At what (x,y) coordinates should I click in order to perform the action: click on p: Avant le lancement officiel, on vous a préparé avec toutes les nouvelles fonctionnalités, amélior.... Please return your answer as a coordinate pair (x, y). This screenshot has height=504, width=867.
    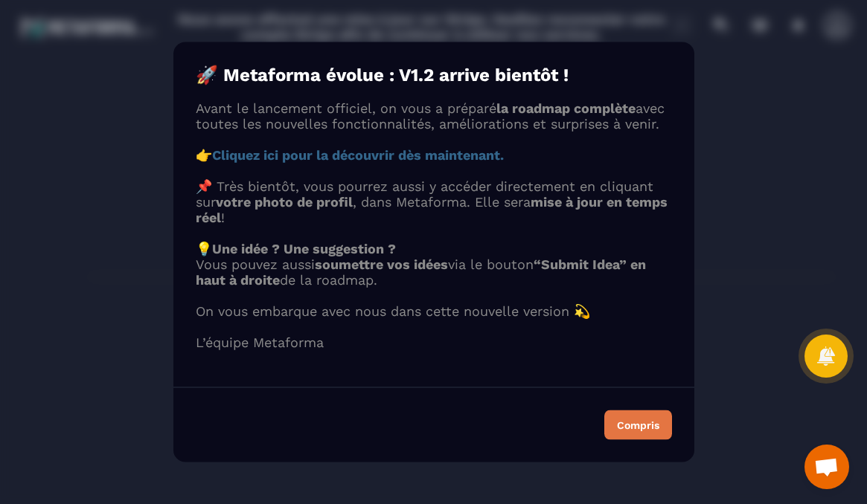
    Looking at the image, I should click on (434, 116).